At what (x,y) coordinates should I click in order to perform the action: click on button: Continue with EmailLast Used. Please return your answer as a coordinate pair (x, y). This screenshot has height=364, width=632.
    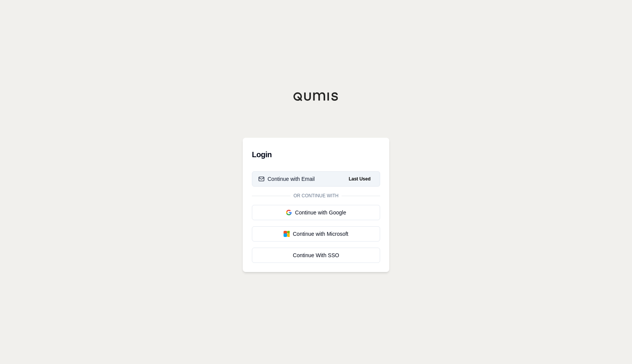
    Looking at the image, I should click on (316, 179).